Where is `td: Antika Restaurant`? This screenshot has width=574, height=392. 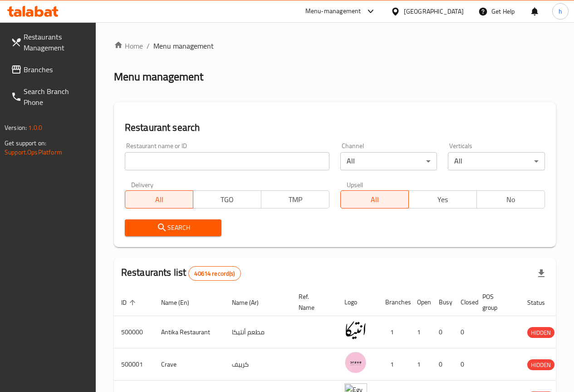
td: Antika Restaurant is located at coordinates (189, 332).